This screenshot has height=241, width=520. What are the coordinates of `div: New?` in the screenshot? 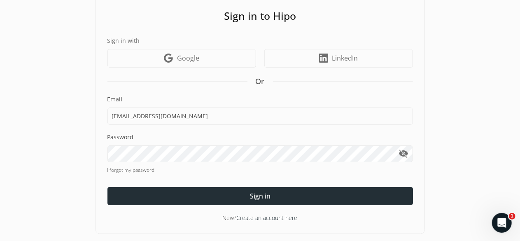 It's located at (260, 217).